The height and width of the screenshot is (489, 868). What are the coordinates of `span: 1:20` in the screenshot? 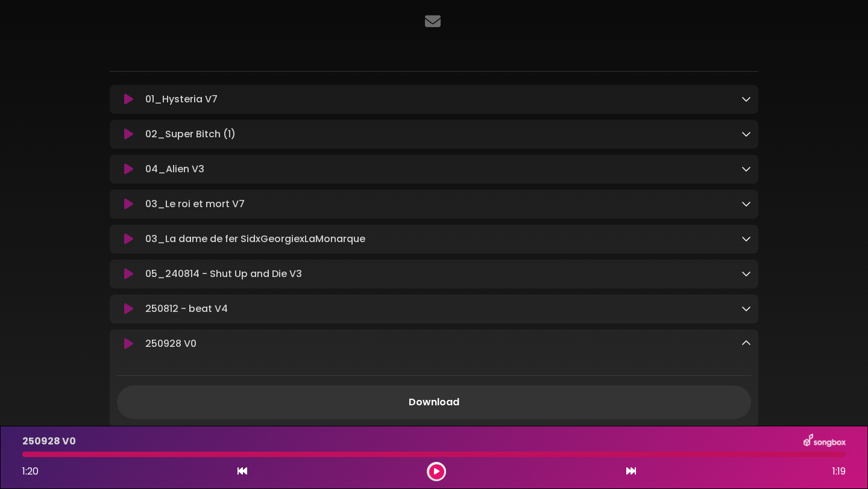 It's located at (30, 471).